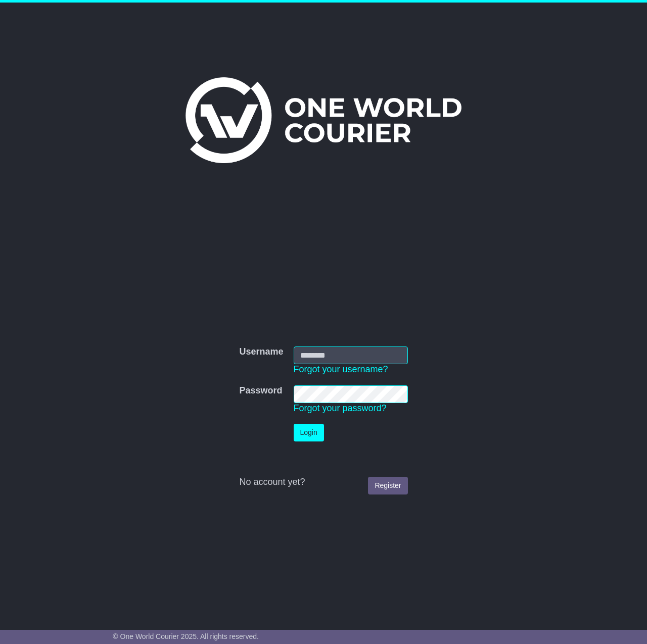 The height and width of the screenshot is (644, 647). Describe the element at coordinates (388, 485) in the screenshot. I see `a: Register` at that location.